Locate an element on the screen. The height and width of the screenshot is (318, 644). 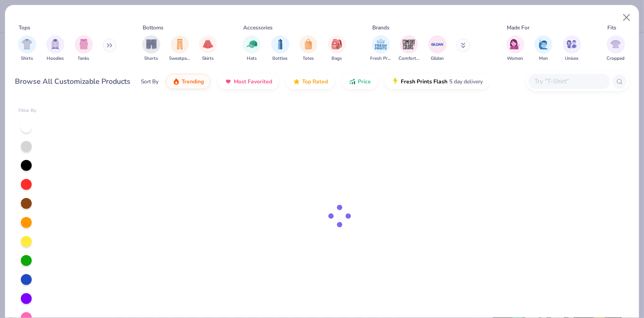
div: filter for Bags is located at coordinates (337, 49).